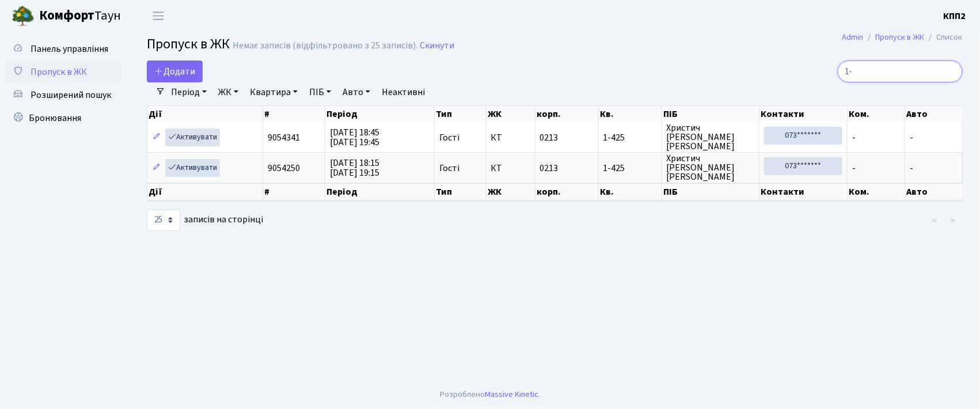 The width and height of the screenshot is (980, 409). What do you see at coordinates (63, 49) in the screenshot?
I see `a: Панель управління` at bounding box center [63, 49].